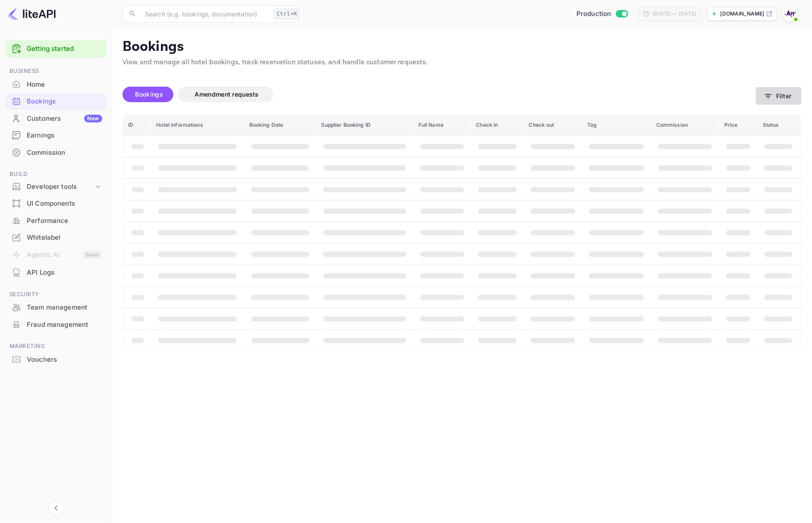  Describe the element at coordinates (56, 118) in the screenshot. I see `a: CustomersNew` at that location.